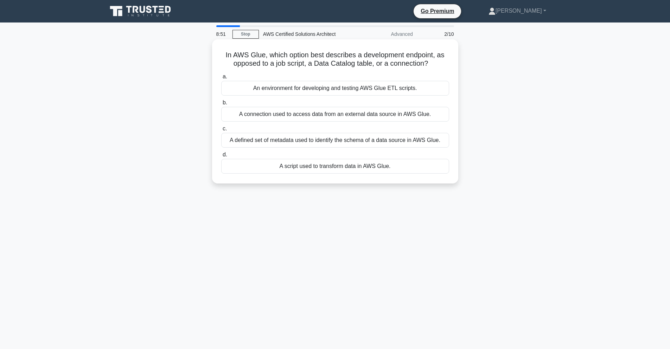 The height and width of the screenshot is (349, 670). What do you see at coordinates (335, 114) in the screenshot?
I see `div: A connection used to access data from an external data source in AWS Glue.` at bounding box center [335, 114].